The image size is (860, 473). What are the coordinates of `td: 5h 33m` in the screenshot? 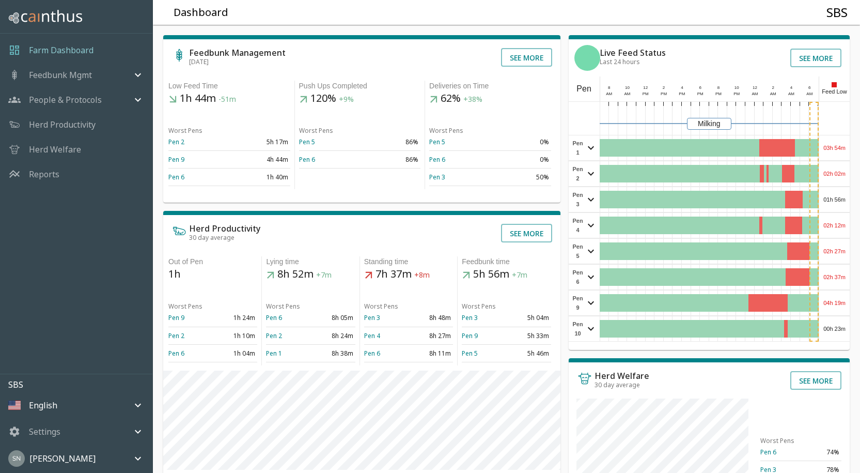 It's located at (529, 335).